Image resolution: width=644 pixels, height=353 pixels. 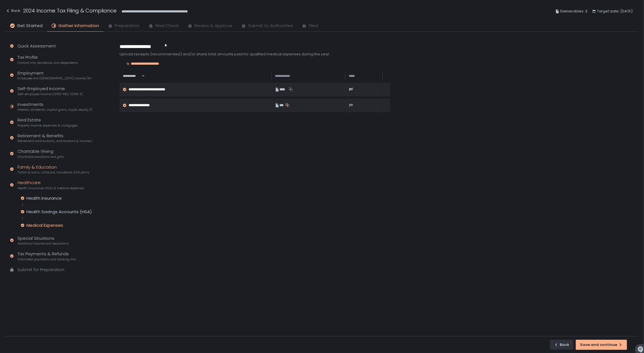 What do you see at coordinates (53, 172) in the screenshot?
I see `span: Tuition & loans, childcare, household, 529 plans` at bounding box center [53, 172].